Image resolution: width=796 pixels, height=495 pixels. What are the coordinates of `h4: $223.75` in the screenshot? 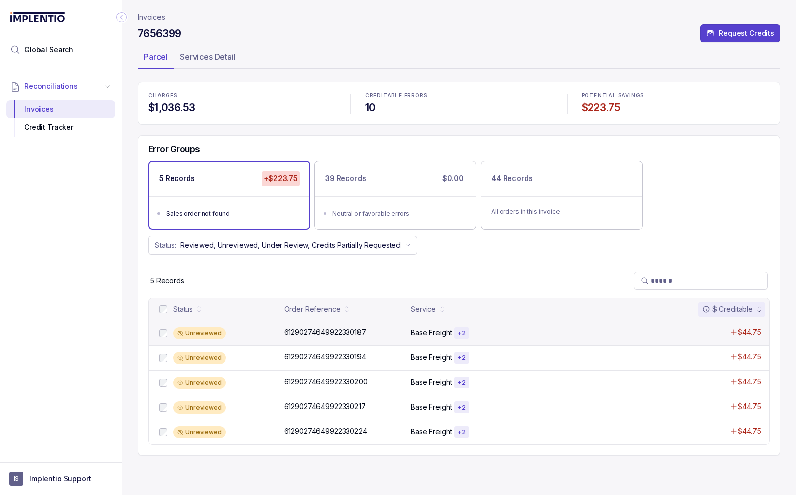 It's located at (675, 108).